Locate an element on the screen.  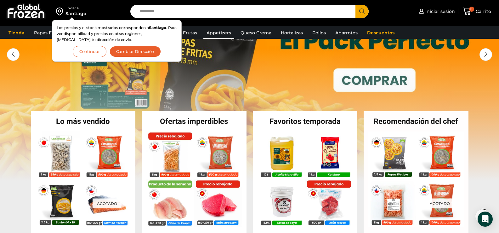
a: Tienda is located at coordinates (16, 33).